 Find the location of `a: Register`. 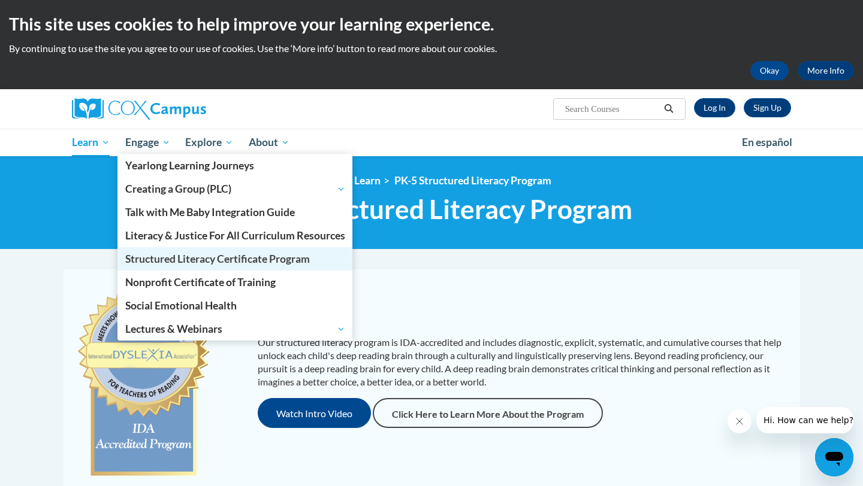

a: Register is located at coordinates (767, 108).